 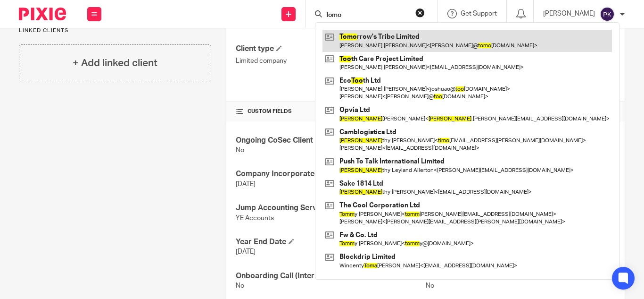 What do you see at coordinates (331, 48) in the screenshot?
I see `h4: Client type` at bounding box center [331, 48].